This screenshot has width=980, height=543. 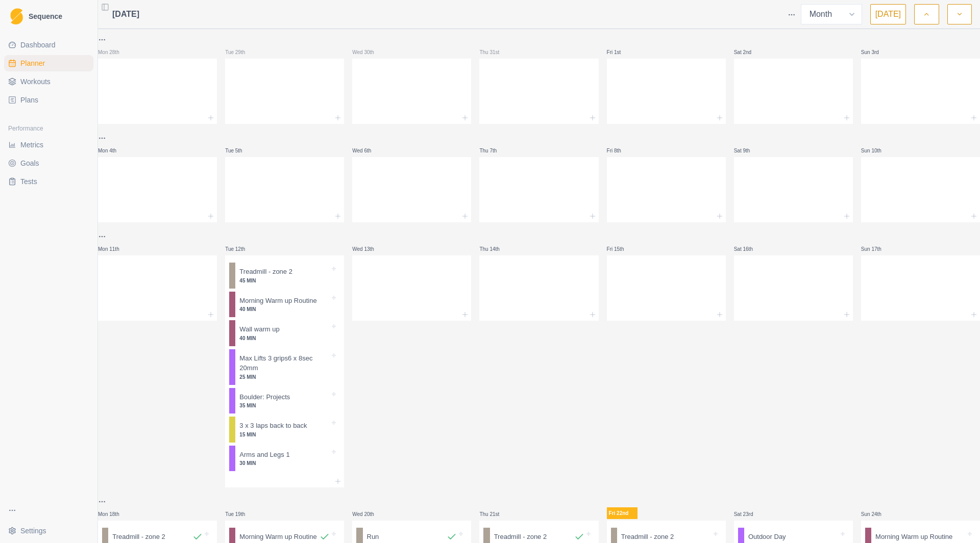 What do you see at coordinates (284, 434) in the screenshot?
I see `p: 15 MIN` at bounding box center [284, 434].